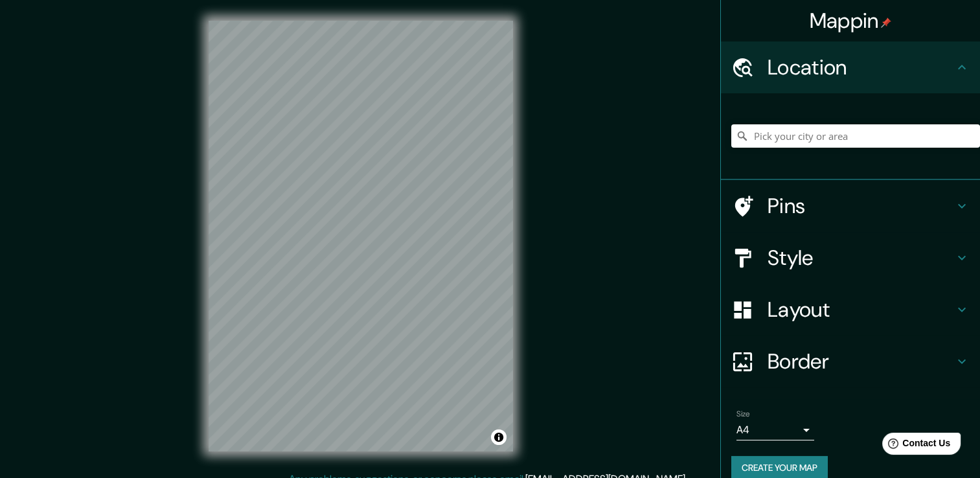  What do you see at coordinates (855, 136) in the screenshot?
I see `input: Pick your city or area` at bounding box center [855, 136].